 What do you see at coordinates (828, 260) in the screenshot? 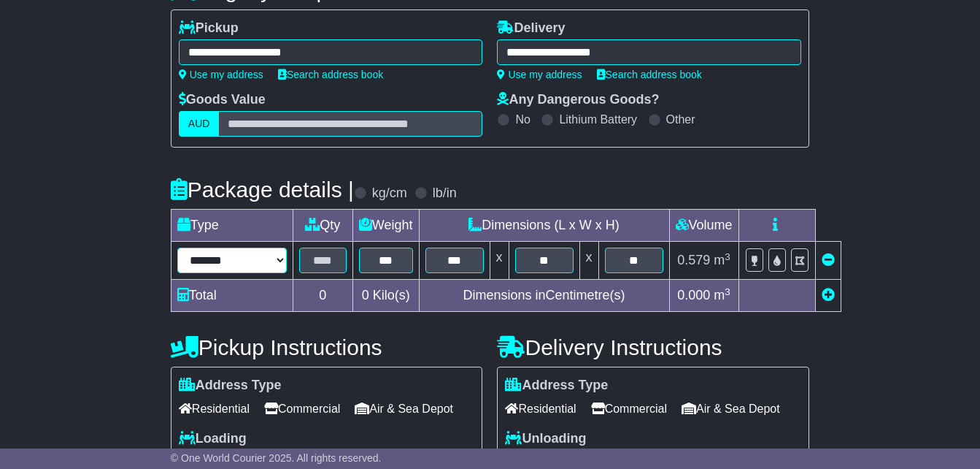
I see `a: Remove this item` at bounding box center [828, 260].